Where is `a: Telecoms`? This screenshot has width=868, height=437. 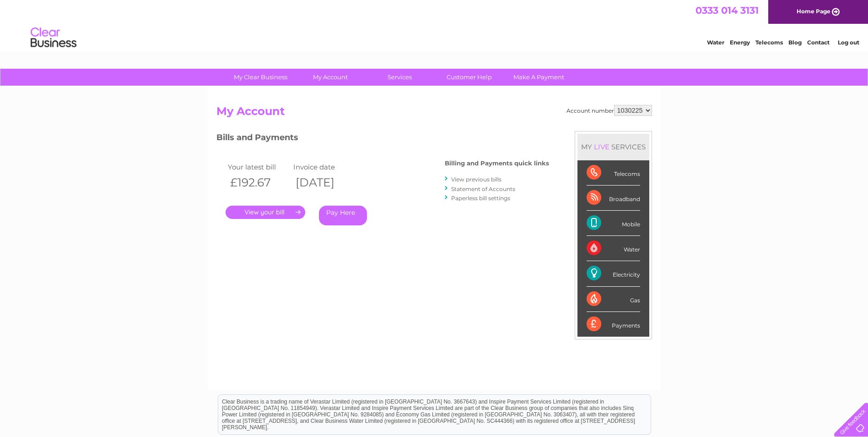
a: Telecoms is located at coordinates (769, 42).